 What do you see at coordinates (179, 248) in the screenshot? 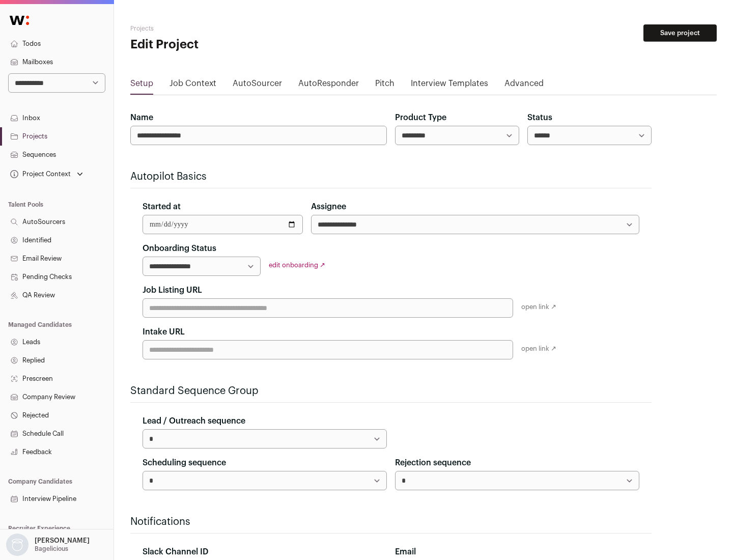
I see `label: Onboarding Status` at bounding box center [179, 248].